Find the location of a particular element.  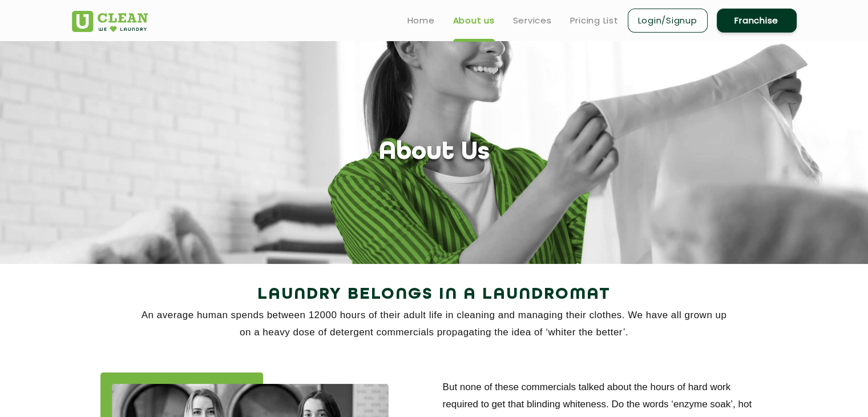

h2: Laundry Belongs in a Laundromat is located at coordinates (435, 295).